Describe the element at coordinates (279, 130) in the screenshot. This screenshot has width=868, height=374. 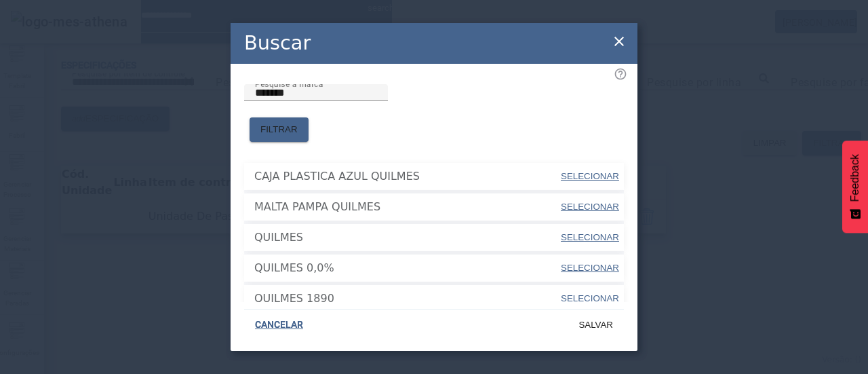
I see `span: FILTRAR` at that location.